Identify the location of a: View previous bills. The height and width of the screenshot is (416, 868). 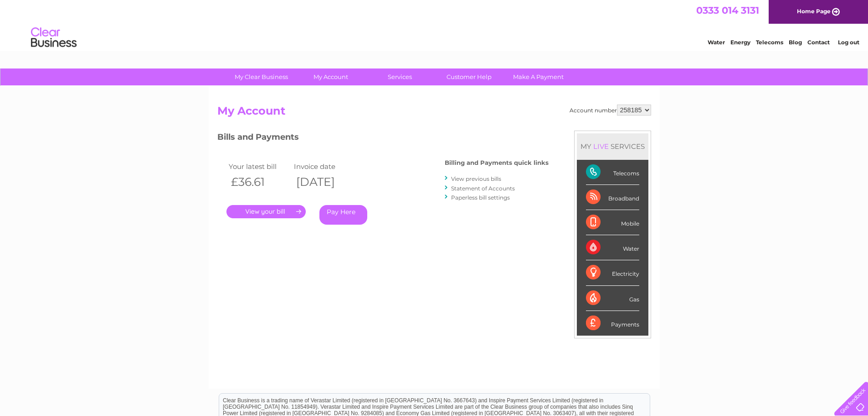
(476, 178).